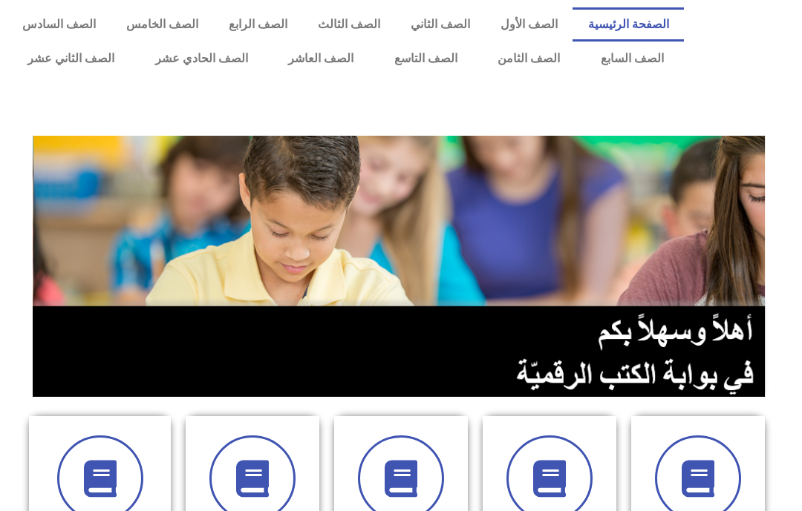 The height and width of the screenshot is (511, 802). What do you see at coordinates (163, 24) in the screenshot?
I see `a: الصف الخامس` at bounding box center [163, 24].